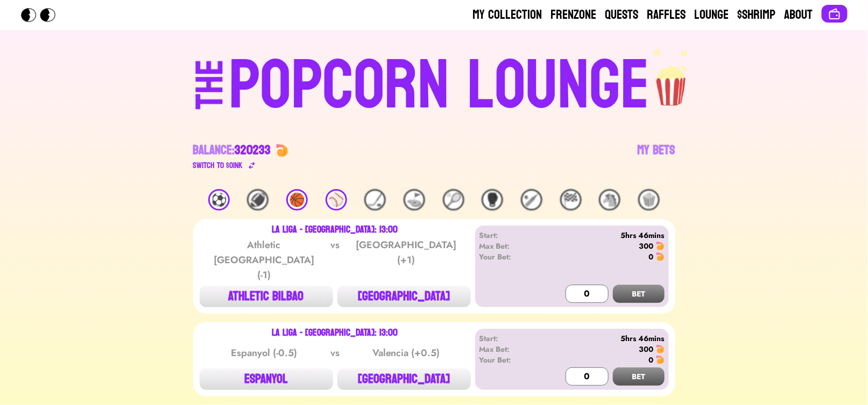 This screenshot has width=868, height=405. I want to click on img: Popcorn, so click(43, 15).